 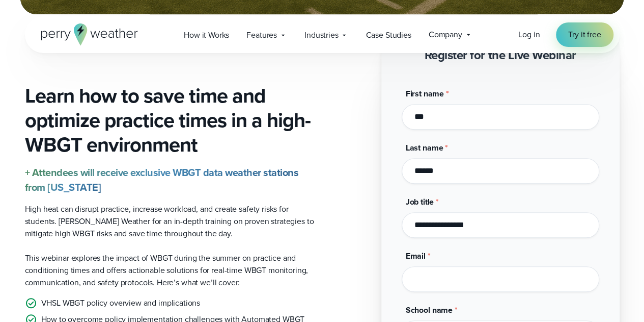 What do you see at coordinates (262, 35) in the screenshot?
I see `span: Features` at bounding box center [262, 35].